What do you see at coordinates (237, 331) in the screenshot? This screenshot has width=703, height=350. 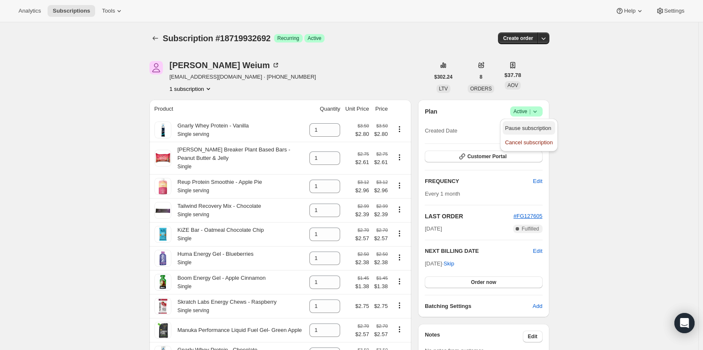 I see `div: Manuka Performance Liquid Fuel Gel- Green Apple` at bounding box center [237, 331].